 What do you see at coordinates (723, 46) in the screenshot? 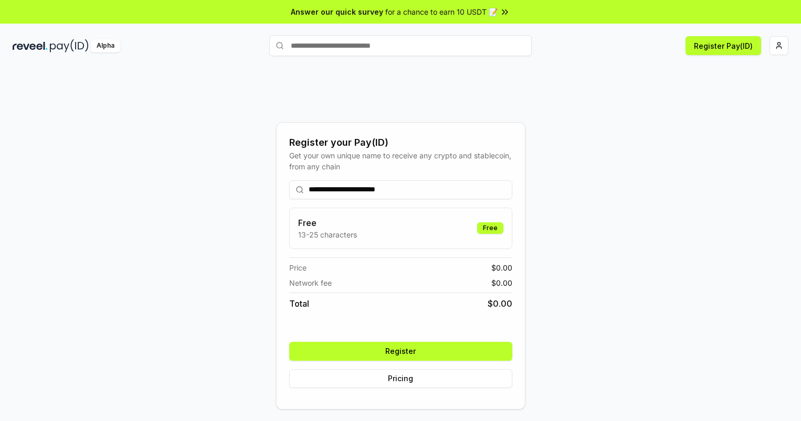
I see `button: Register Pay(ID)` at bounding box center [723, 46].